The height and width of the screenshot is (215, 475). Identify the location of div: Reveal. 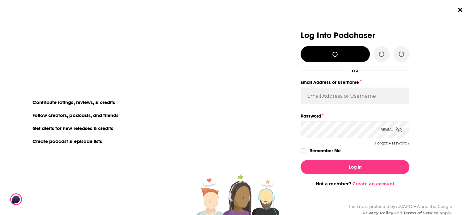
(391, 129).